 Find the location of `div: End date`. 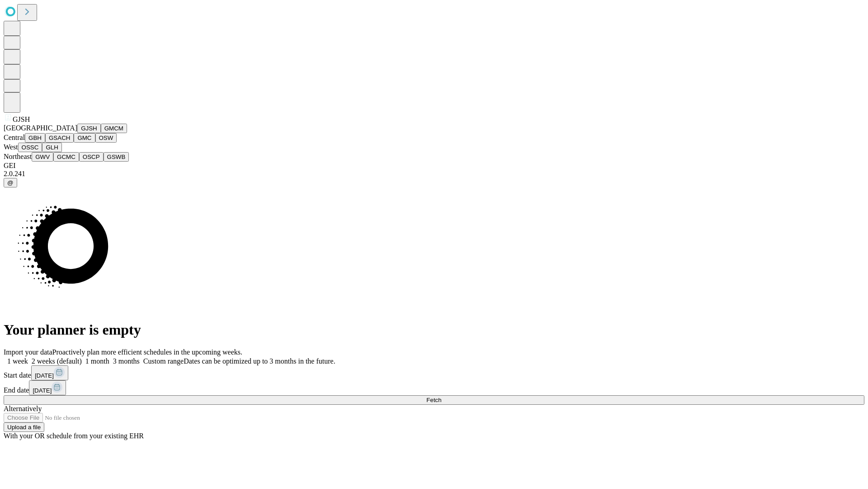

div: End date is located at coordinates (434, 387).